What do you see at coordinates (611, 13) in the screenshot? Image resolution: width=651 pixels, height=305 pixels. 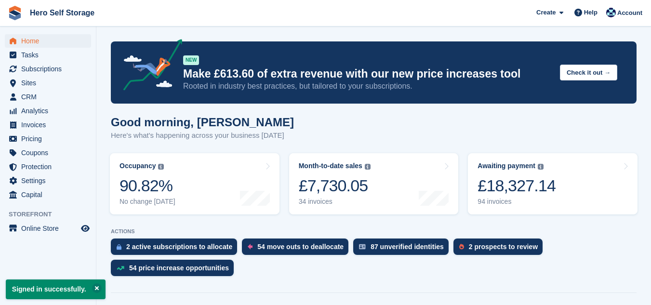 I see `img: Holly Budge` at bounding box center [611, 13].